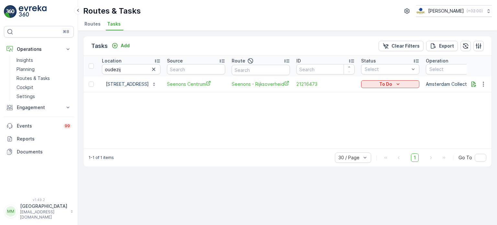 The width and height of the screenshot is (497, 225). I want to click on p: Engagement, so click(39, 107).